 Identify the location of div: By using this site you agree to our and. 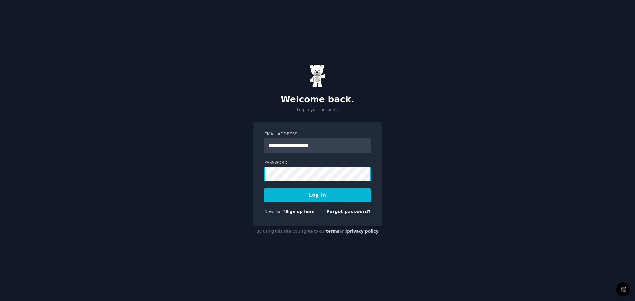
(318, 232).